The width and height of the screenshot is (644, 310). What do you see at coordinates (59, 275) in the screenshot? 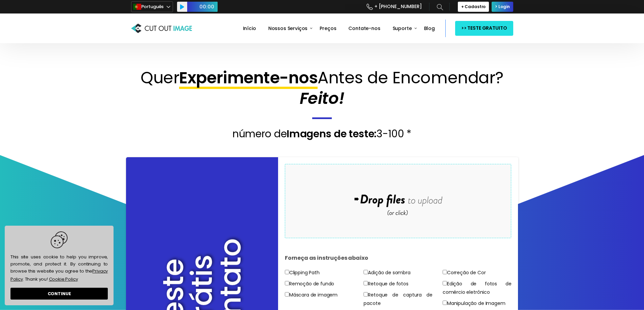
I see `a: Privacy Policy` at bounding box center [59, 275].